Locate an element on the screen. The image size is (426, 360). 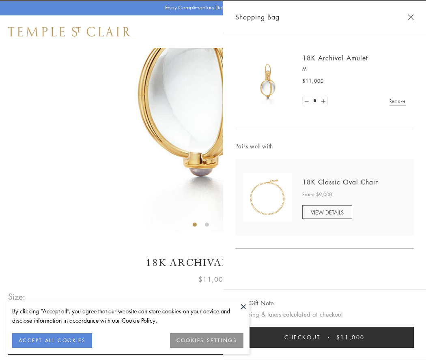
div: By clicking “Accept all”, you agree that our website can store cookies on your device and disclos... is located at coordinates (128, 316).